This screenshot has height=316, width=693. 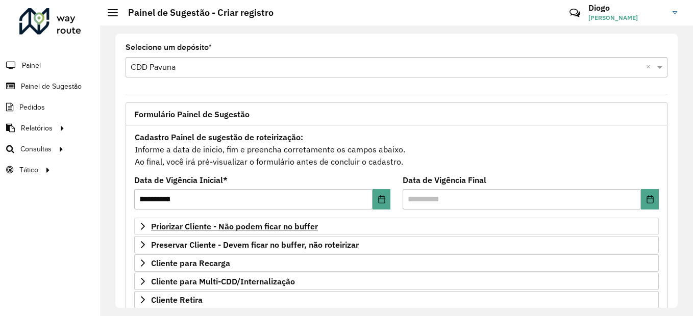 What do you see at coordinates (397, 263) in the screenshot?
I see `a: Cliente para Recarga` at bounding box center [397, 263].